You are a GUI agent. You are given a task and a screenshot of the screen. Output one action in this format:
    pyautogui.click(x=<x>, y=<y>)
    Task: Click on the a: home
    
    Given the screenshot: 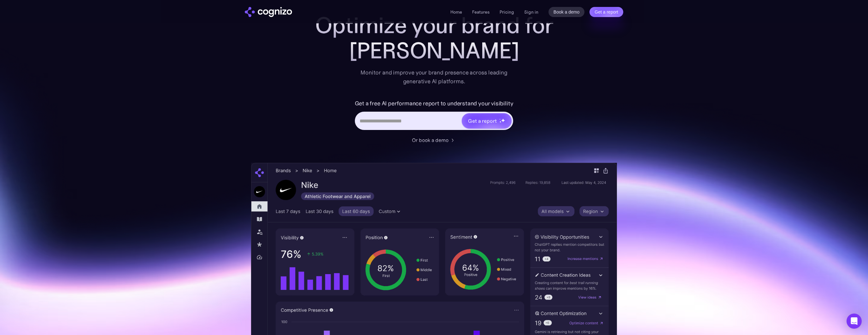 What is the action you would take?
    pyautogui.click(x=268, y=12)
    